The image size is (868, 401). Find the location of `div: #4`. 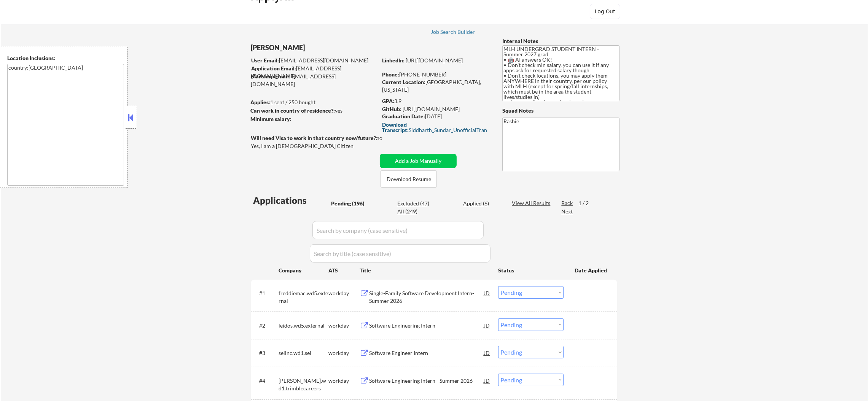

div: #4 is located at coordinates (266, 381).